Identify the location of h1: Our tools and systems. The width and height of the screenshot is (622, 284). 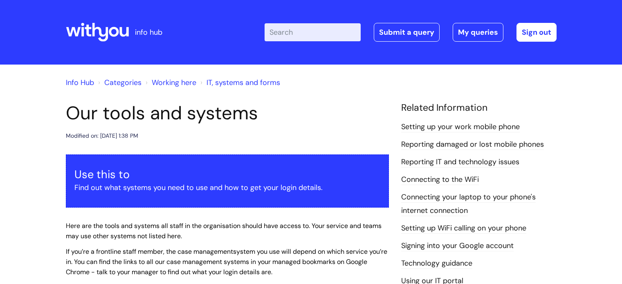
(227, 113).